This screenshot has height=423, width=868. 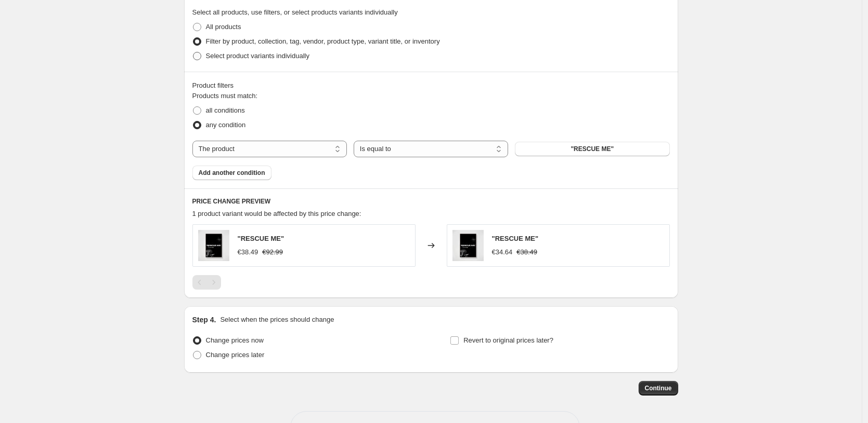 I want to click on strike: €38.49, so click(x=527, y=253).